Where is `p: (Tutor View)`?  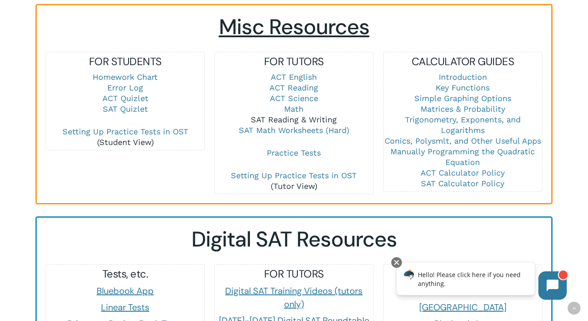 p: (Tutor View) is located at coordinates (294, 181).